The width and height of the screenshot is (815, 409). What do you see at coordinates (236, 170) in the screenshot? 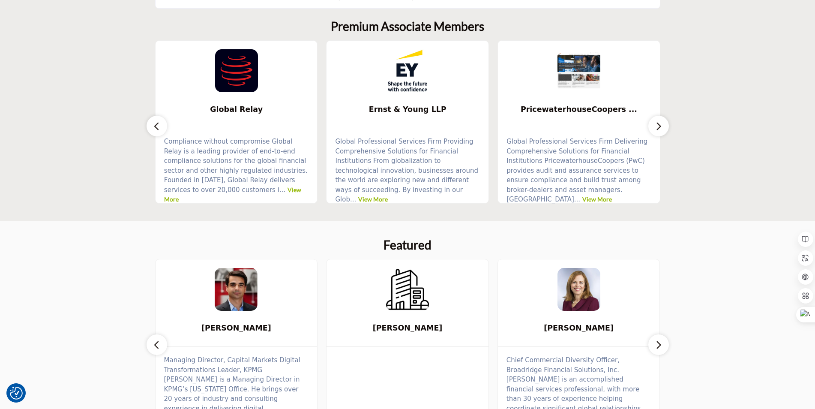
I see `p: Compliance without compromise Global Relay is a leading provider of end-to-end compliance solutio...` at bounding box center [236, 170].